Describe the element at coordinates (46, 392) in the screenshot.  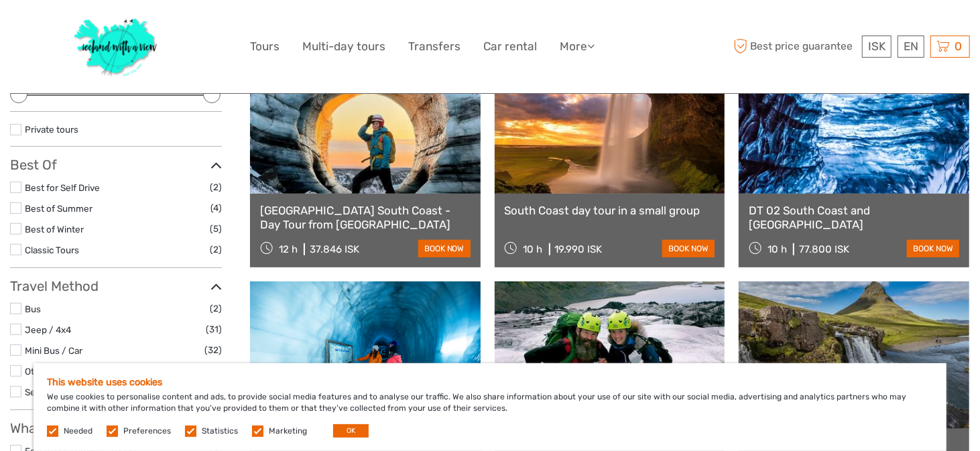
I see `a: Self-Drive` at that location.